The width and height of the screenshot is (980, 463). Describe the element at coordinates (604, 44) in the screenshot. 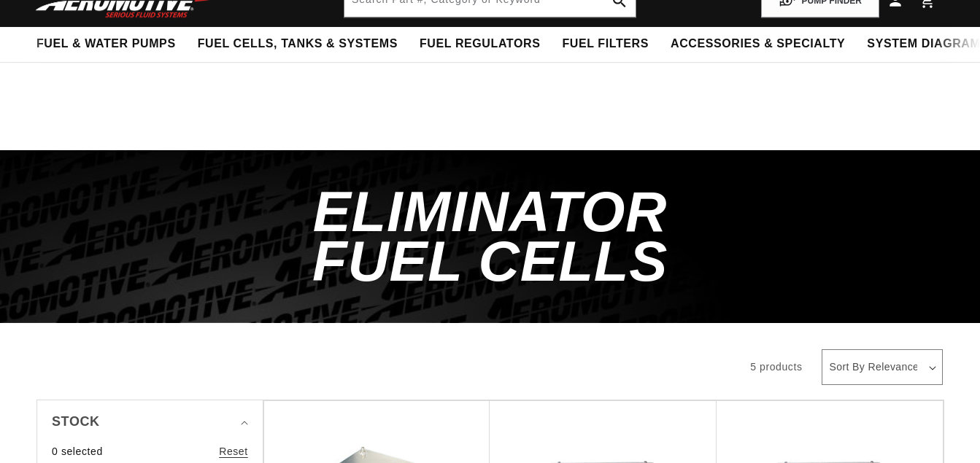

I see `summary: Fuel Filters` at that location.